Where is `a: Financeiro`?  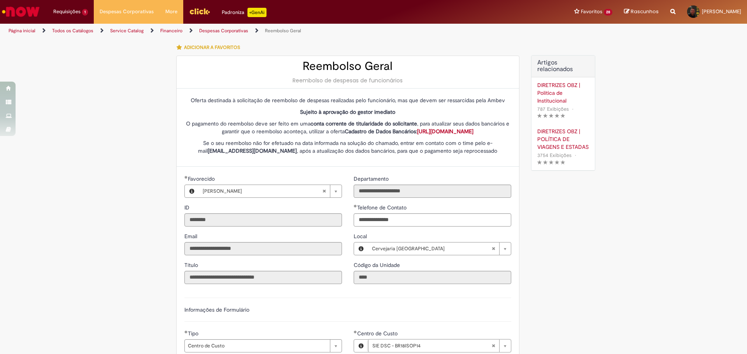 a: Financeiro is located at coordinates (171, 31).